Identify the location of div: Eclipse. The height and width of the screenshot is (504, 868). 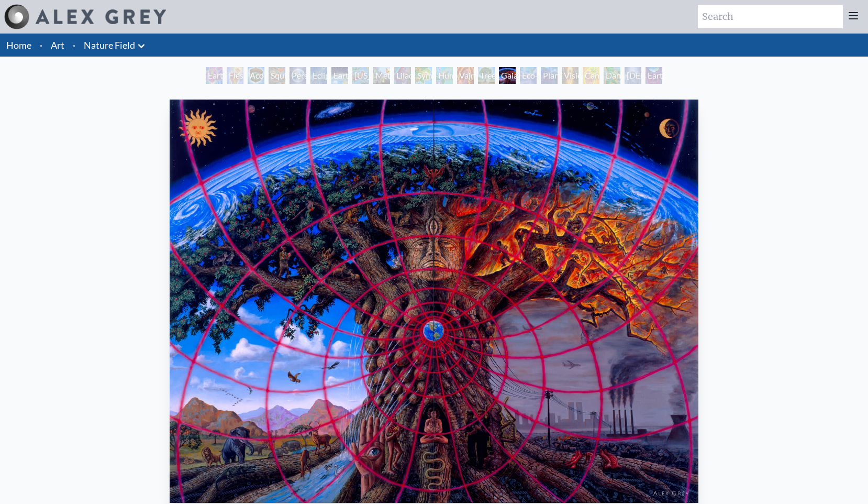
(319, 75).